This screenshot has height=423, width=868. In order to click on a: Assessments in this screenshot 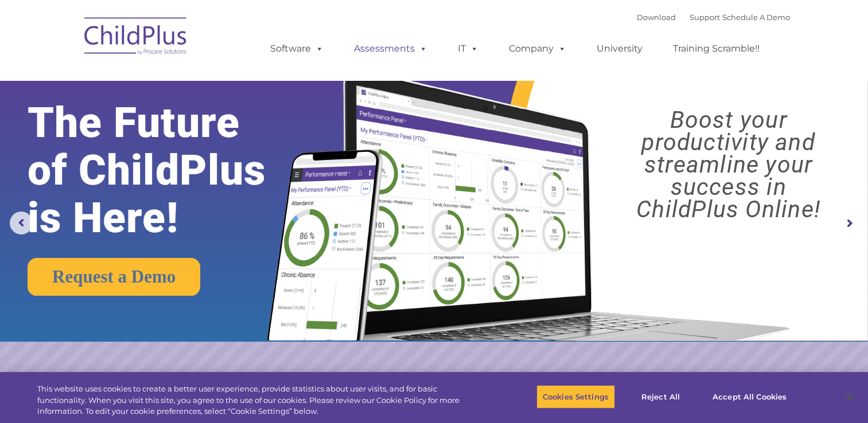, I will do `click(391, 49)`.